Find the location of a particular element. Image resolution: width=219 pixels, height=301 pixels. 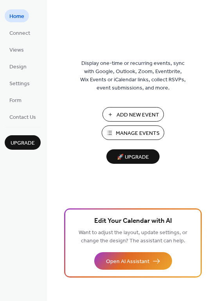

a: Home is located at coordinates (17, 16).